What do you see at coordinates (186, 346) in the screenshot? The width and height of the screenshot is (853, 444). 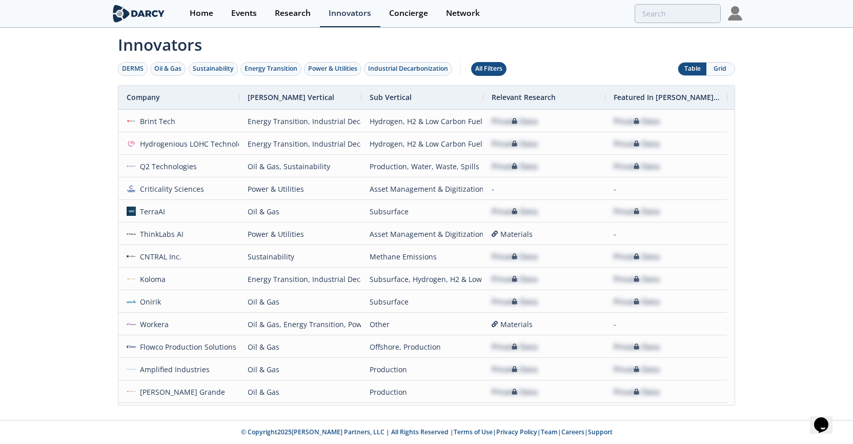 I see `div: Flowco Production Solutions` at bounding box center [186, 346].